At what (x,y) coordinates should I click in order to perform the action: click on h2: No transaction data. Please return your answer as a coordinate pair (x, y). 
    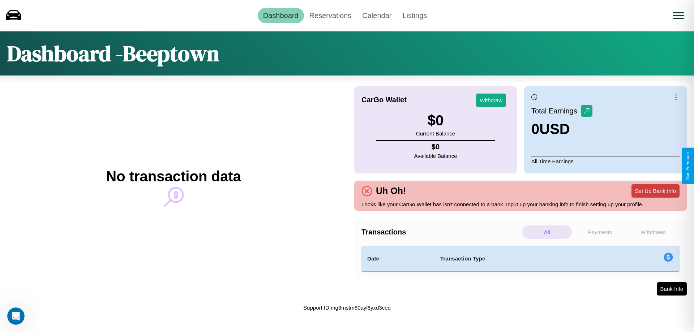
    Looking at the image, I should click on (173, 176).